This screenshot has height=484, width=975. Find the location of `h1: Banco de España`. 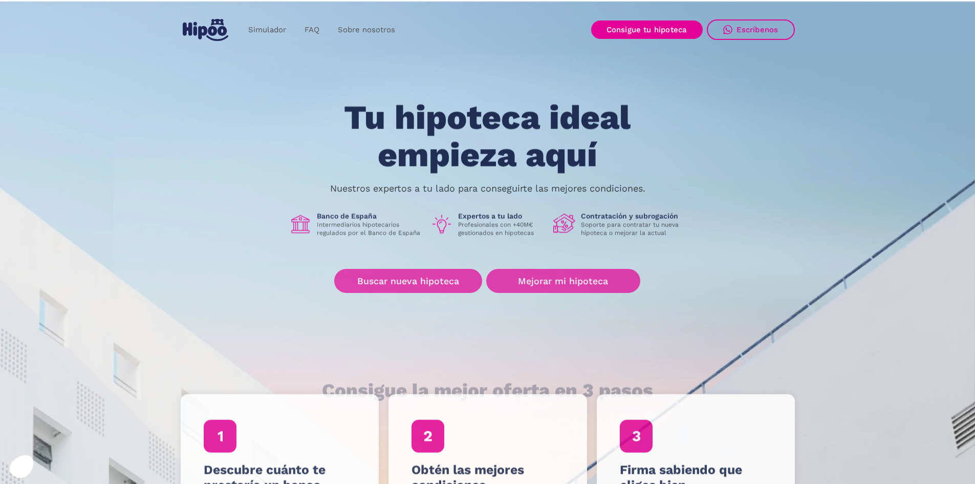

h1: Banco de España is located at coordinates (369, 216).